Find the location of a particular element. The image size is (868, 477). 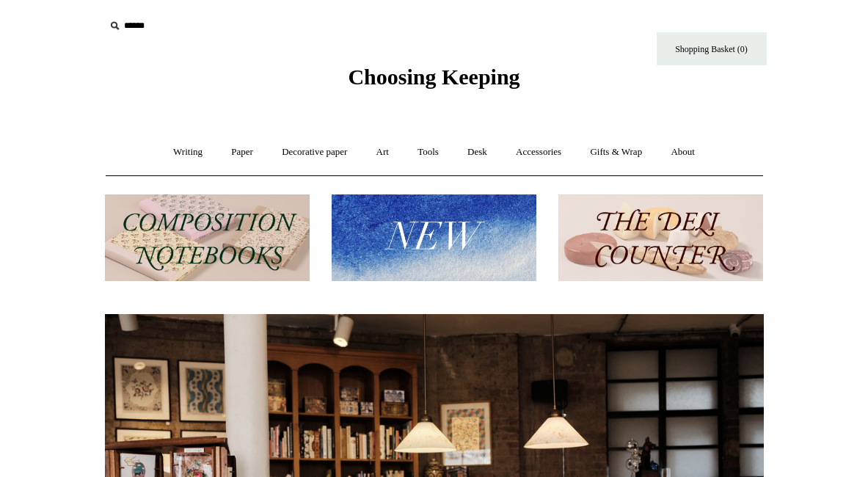

img: 202302 Composition ledgers.jpg__PID:69722ee6-fa44-49dd-a067-31375e5d54ec is located at coordinates (207, 238).